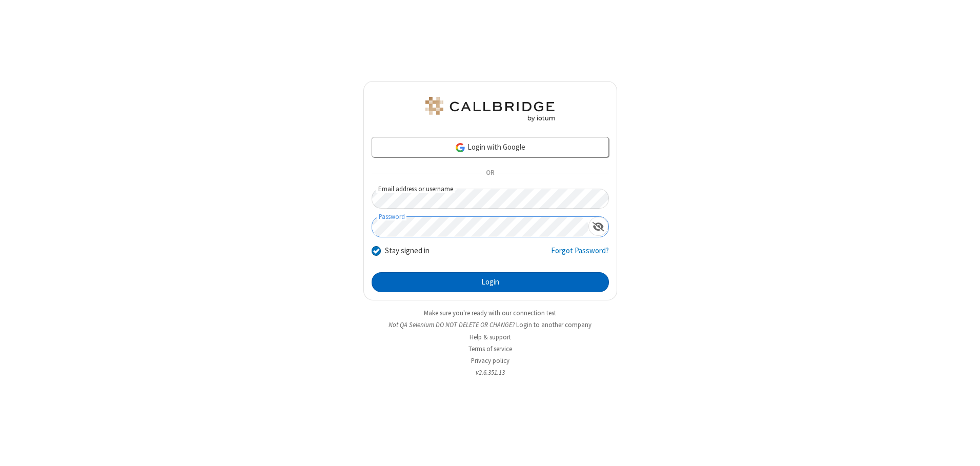  Describe the element at coordinates (490, 313) in the screenshot. I see `a: Make sure you're ready with our connection test` at that location.